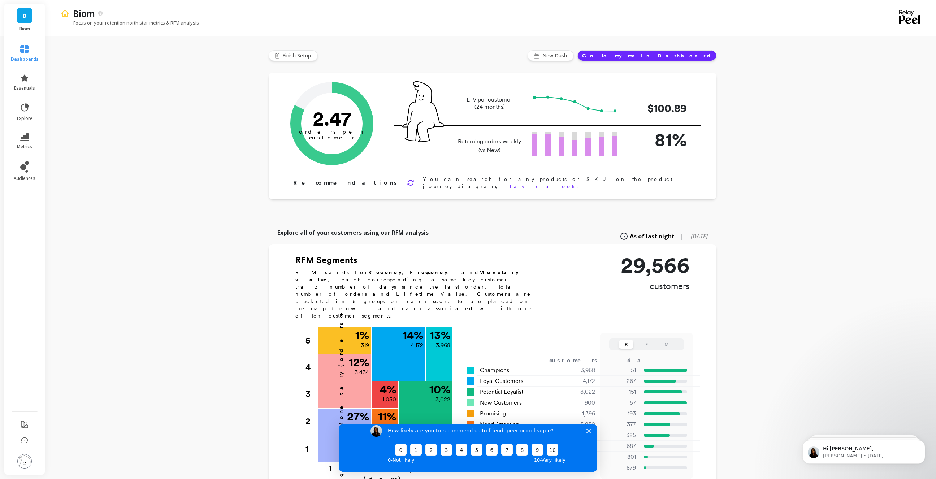 This screenshot has height=479, width=936. I want to click on button: M, so click(667, 344).